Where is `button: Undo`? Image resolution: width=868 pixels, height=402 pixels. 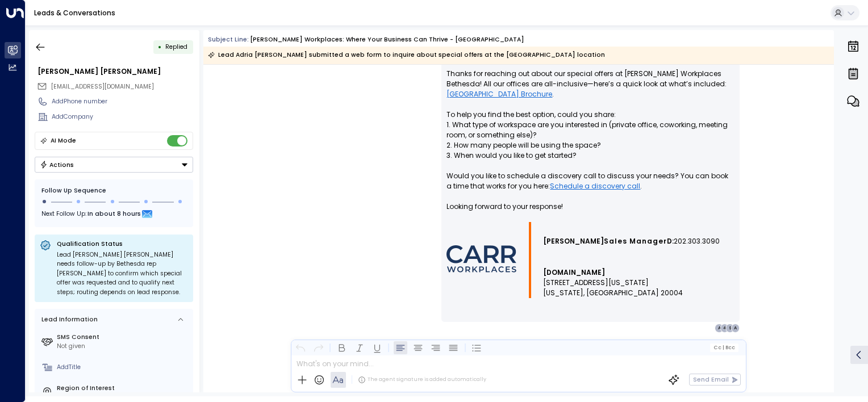 button: Undo is located at coordinates (300, 347).